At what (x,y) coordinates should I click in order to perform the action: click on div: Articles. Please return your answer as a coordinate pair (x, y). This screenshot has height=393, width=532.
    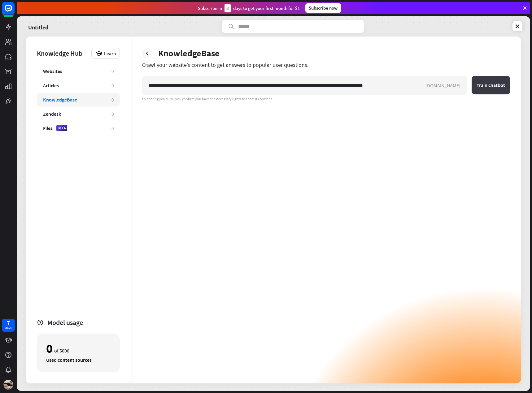
    Looking at the image, I should click on (51, 85).